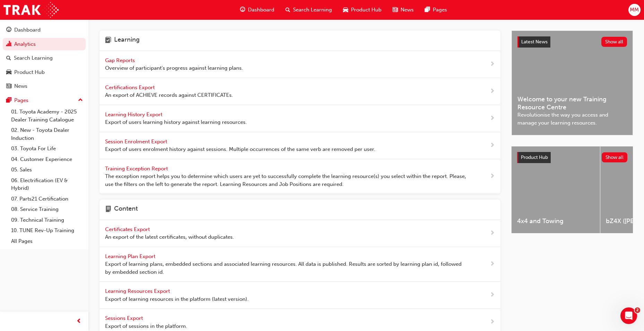 Image resolution: width=644 pixels, height=331 pixels. Describe the element at coordinates (21, 100) in the screenshot. I see `div: Pages` at that location.